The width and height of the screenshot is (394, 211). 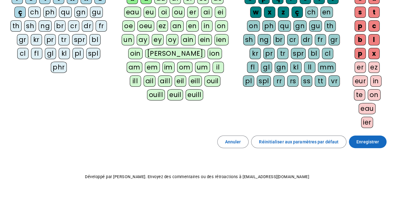 What do you see at coordinates (152, 67) in the screenshot?
I see `div: em` at bounding box center [152, 67].